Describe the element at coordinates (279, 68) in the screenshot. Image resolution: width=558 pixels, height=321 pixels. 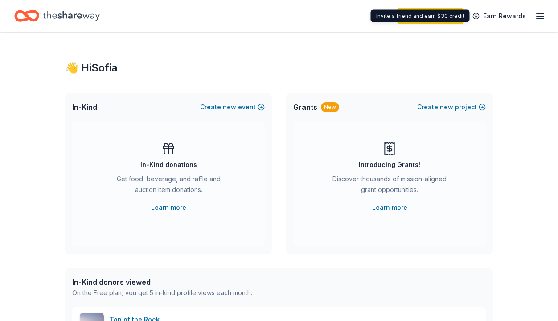
I see `div: 👋 Hi Sofia` at that location.